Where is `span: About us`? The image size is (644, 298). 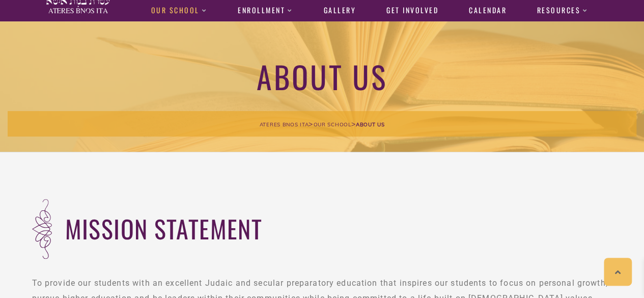 span: About us is located at coordinates (370, 124).